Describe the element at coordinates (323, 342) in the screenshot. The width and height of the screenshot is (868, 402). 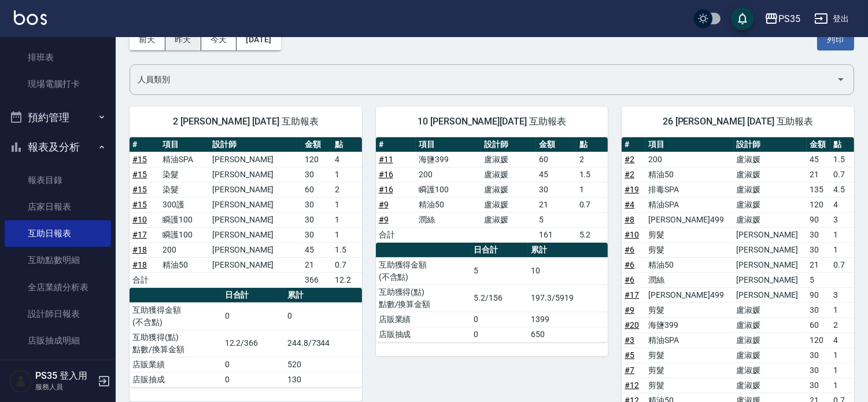
I see `td: 244.8/7344` at that location.